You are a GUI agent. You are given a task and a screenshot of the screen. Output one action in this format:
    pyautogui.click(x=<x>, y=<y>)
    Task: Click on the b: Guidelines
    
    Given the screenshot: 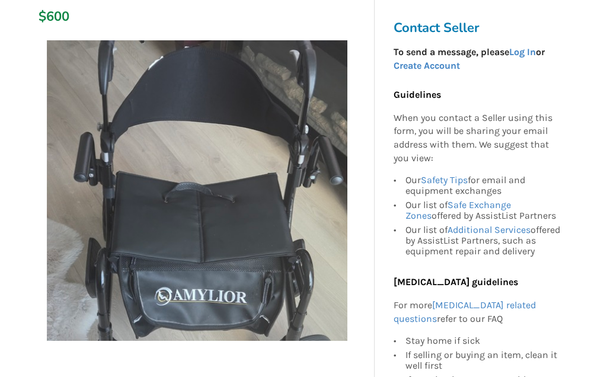 What is the action you would take?
    pyautogui.click(x=417, y=94)
    